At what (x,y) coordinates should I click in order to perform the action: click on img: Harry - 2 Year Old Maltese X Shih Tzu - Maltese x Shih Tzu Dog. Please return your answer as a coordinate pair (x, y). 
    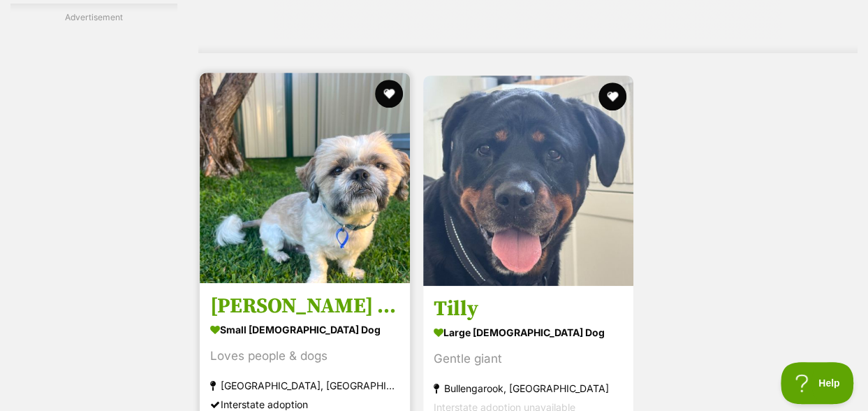
    Looking at the image, I should click on (305, 178).